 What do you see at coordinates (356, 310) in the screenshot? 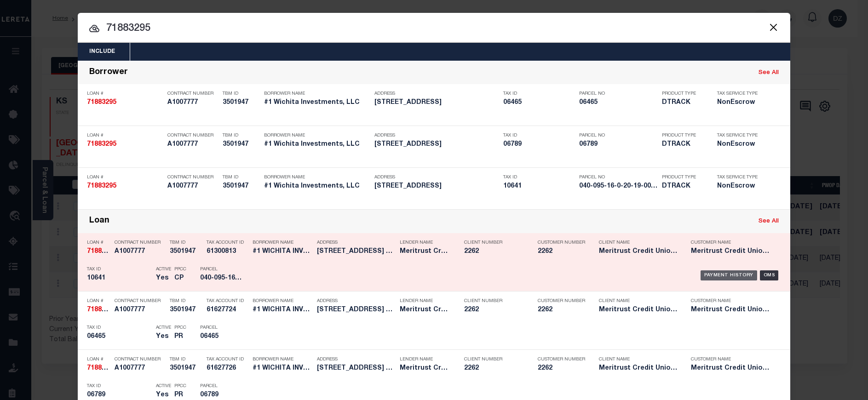
I see `h5: 504 E. 8th St., Newton KS Newto...` at bounding box center [356, 310].